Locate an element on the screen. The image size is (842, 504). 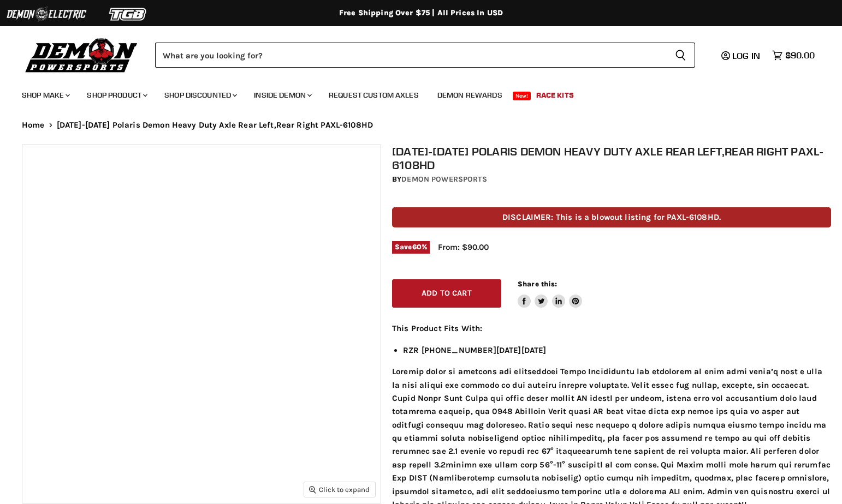
span: Save % is located at coordinates (410, 247).